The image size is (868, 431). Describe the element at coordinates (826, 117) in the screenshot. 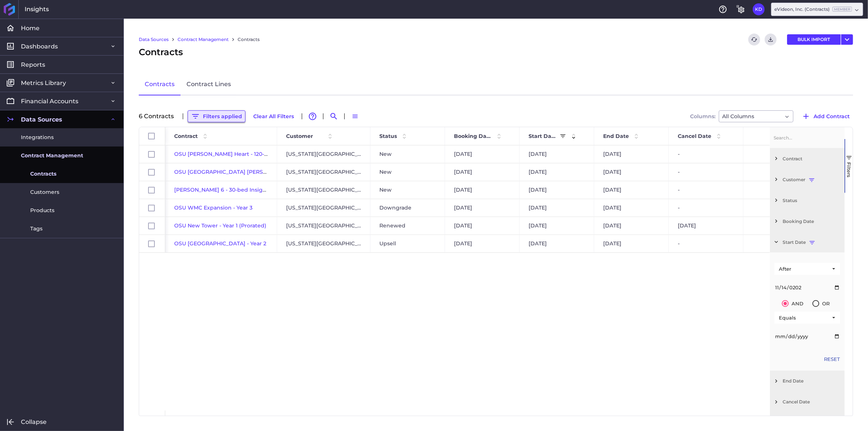

I see `button: Add Contract` at that location.